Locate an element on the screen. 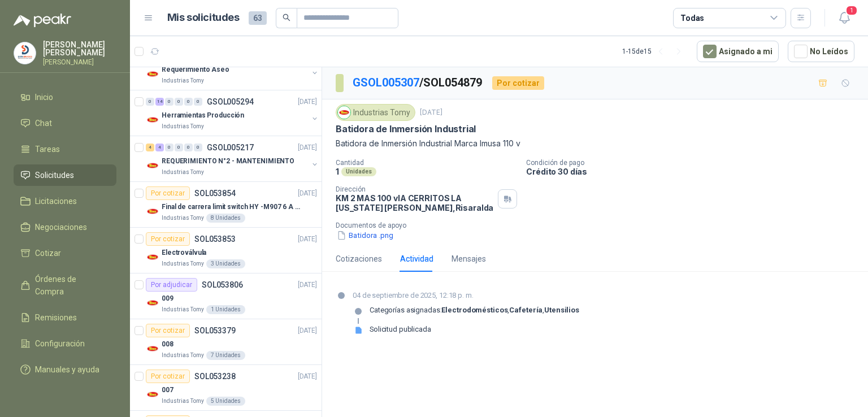 This screenshot has height=417, width=868. div: 5 Unidades is located at coordinates (225, 401).